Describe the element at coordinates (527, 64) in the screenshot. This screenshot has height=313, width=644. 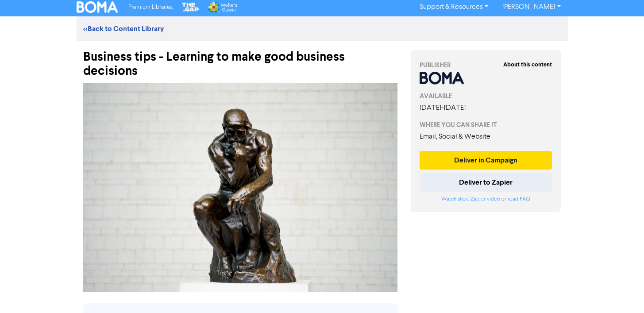
I see `strong: About this content` at that location.